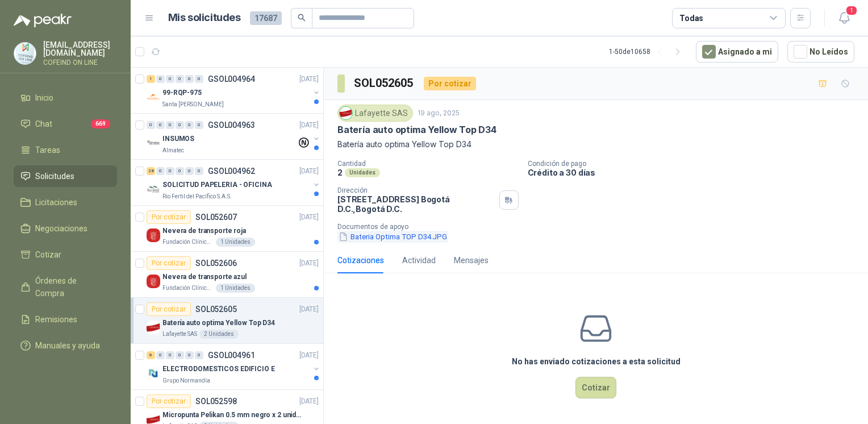 This screenshot has width=868, height=424. I want to click on button: Bateria Optima TOP D34.JPG, so click(392, 237).